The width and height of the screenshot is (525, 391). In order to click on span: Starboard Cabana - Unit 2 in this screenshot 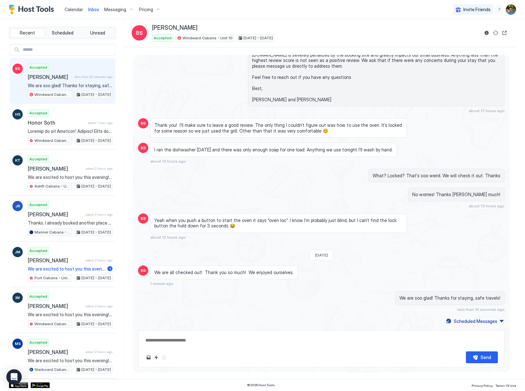, I will do `click(52, 370)`.